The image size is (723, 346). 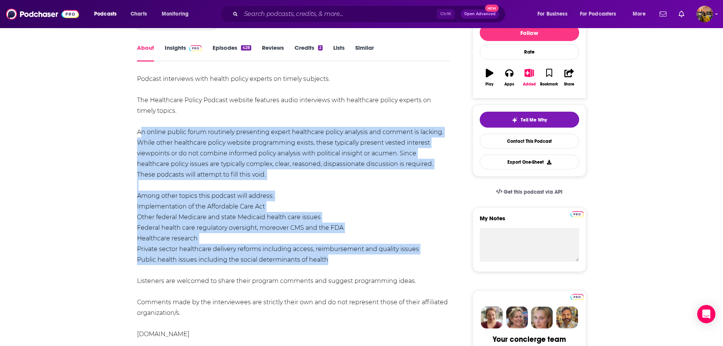 What do you see at coordinates (530, 33) in the screenshot?
I see `button: Follow` at bounding box center [530, 33].